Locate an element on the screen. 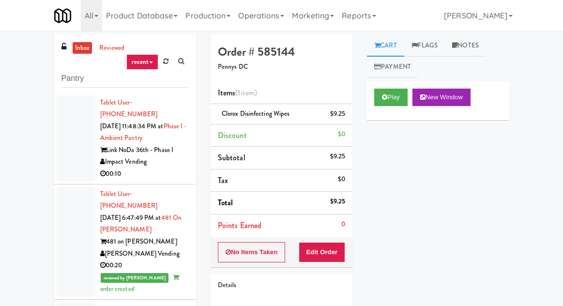  img: Micromart is located at coordinates (62, 15).